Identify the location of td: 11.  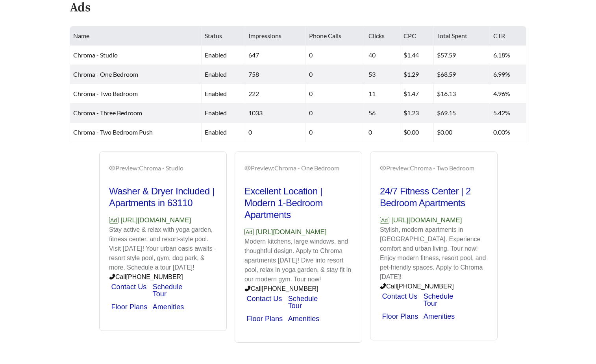
(383, 94).